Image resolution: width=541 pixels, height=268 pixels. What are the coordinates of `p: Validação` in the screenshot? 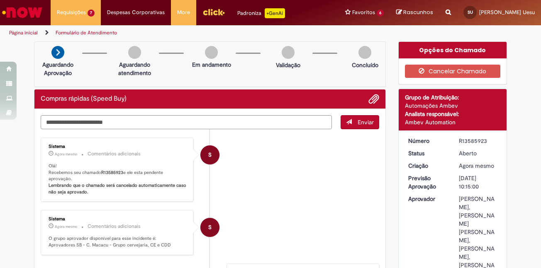 It's located at (288, 65).